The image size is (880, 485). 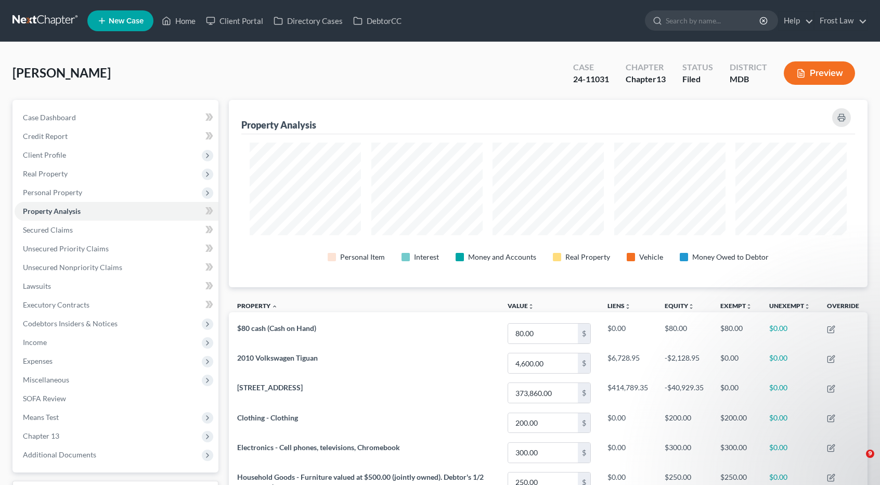 What do you see at coordinates (117, 136) in the screenshot?
I see `a: Credit Report` at bounding box center [117, 136].